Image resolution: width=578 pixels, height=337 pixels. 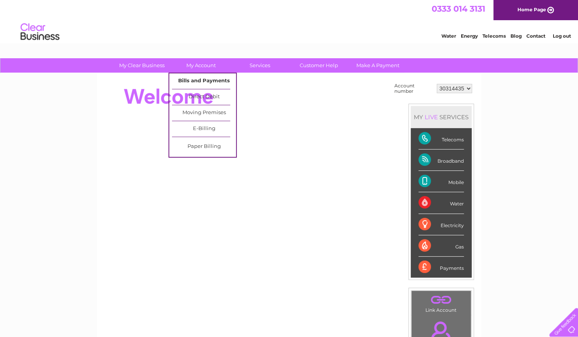 What do you see at coordinates (449, 36) in the screenshot?
I see `a: Water` at bounding box center [449, 36].